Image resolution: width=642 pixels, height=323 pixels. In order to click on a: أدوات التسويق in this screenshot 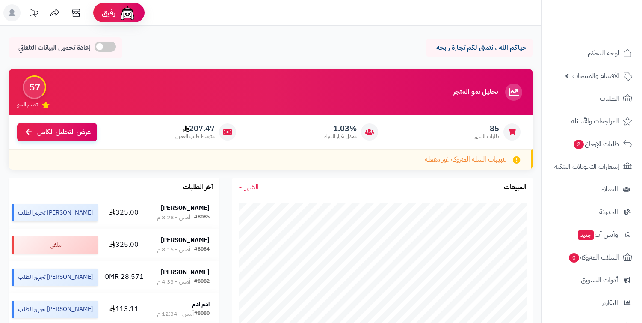, I will do `click(592, 280)`.